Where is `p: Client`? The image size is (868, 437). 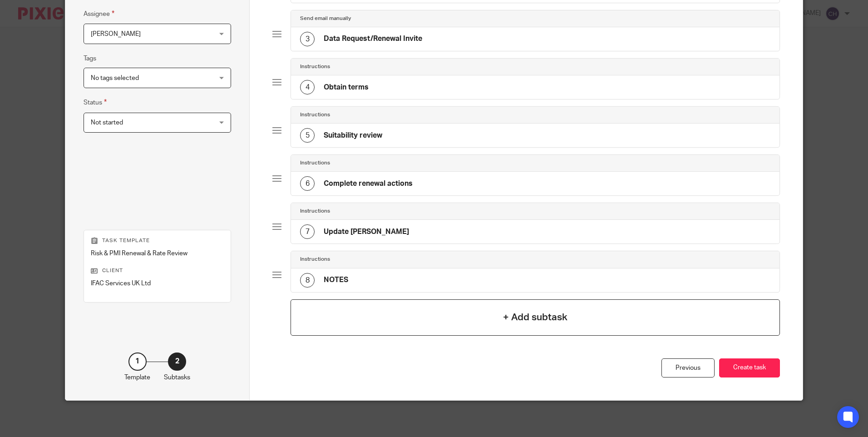
p: Client is located at coordinates (157, 270).